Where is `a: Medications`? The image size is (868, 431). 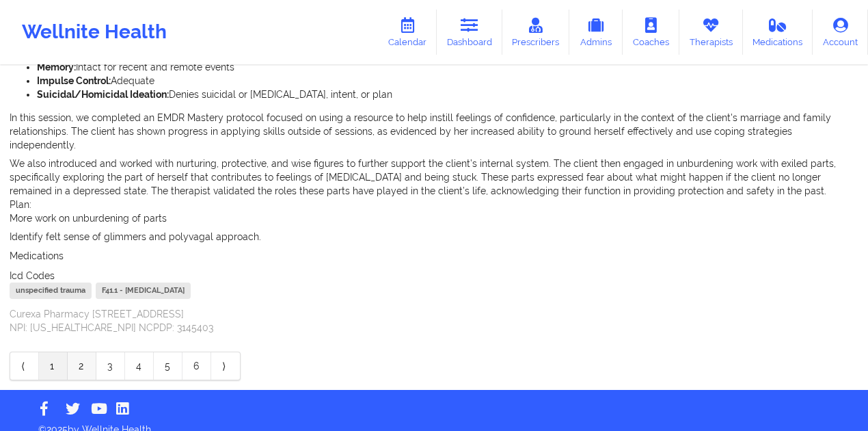 a: Medications is located at coordinates (778, 32).